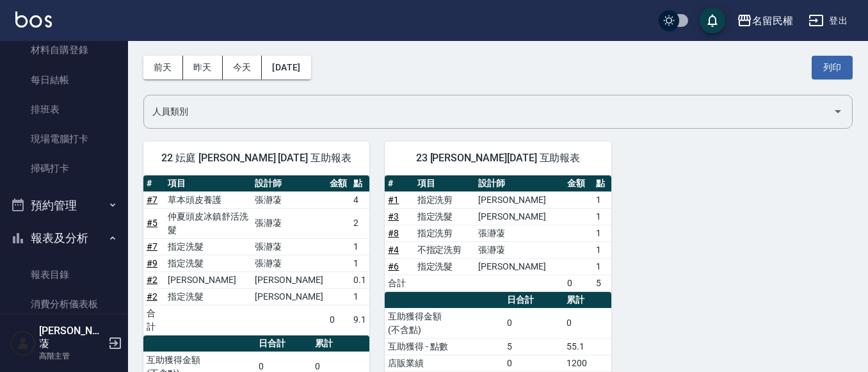 This screenshot has width=868, height=372. I want to click on td: 2, so click(359, 223).